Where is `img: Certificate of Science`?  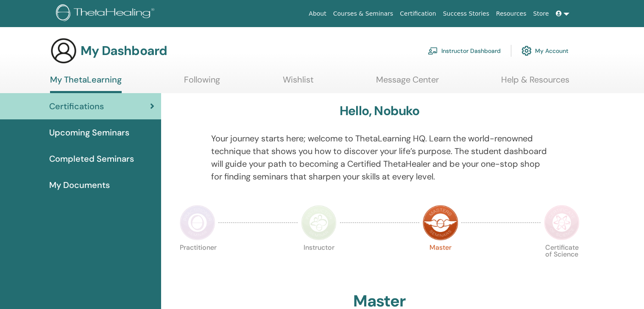
img: Certificate of Science is located at coordinates (562, 223).